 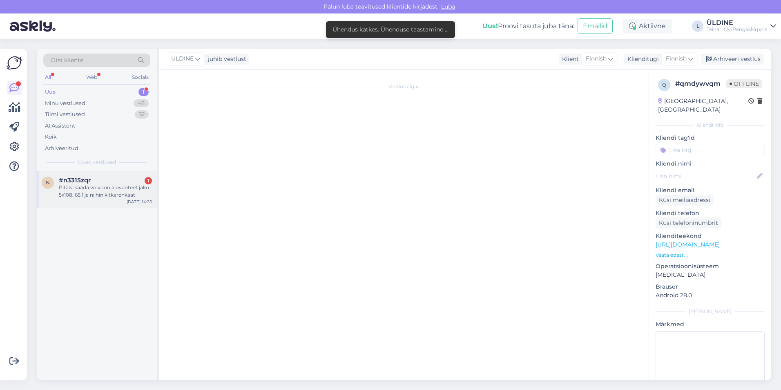 I want to click on span: Offline, so click(x=744, y=84).